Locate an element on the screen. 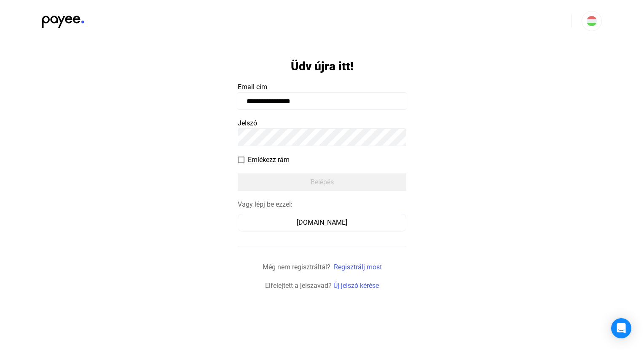 This screenshot has height=351, width=644. a: Regisztrálj most is located at coordinates (357, 267).